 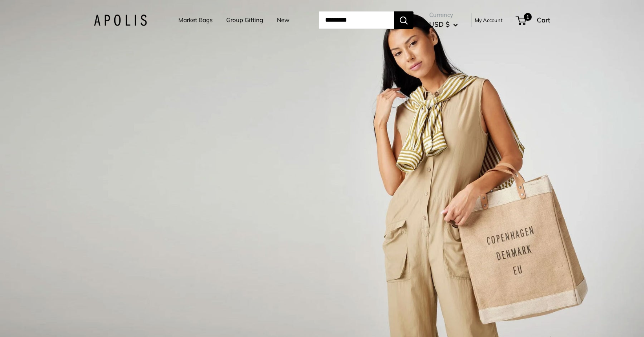 I want to click on button: USD $, so click(x=444, y=25).